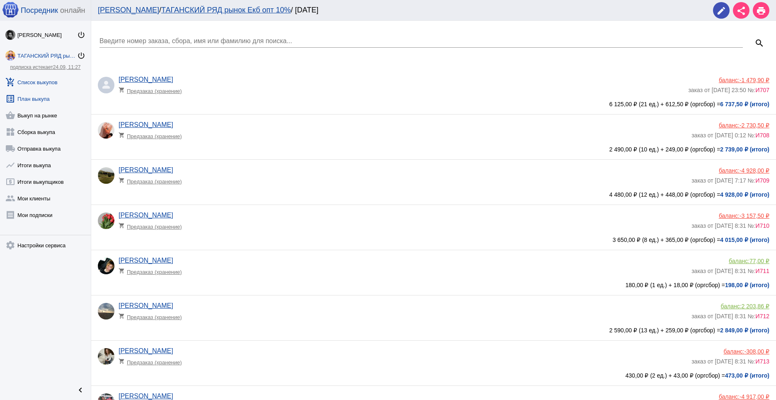 This screenshot has width=776, height=400. Describe the element at coordinates (744, 149) in the screenshot. I see `b: 2 739,00 ₽ (итого)` at that location.